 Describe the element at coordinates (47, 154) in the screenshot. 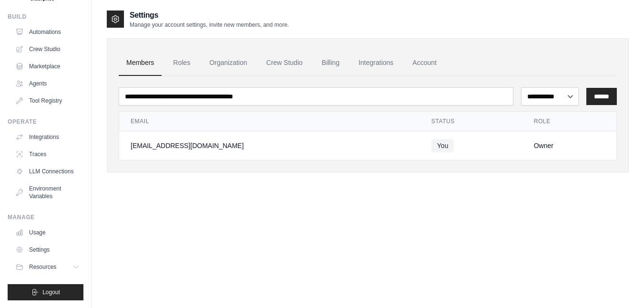

I see `a: Traces` at that location.